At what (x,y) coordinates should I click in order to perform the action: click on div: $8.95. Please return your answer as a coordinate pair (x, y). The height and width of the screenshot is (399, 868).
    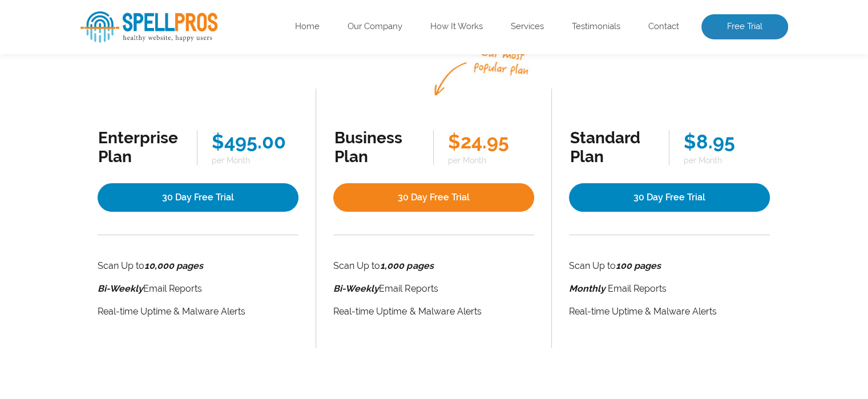
    Looking at the image, I should click on (727, 141).